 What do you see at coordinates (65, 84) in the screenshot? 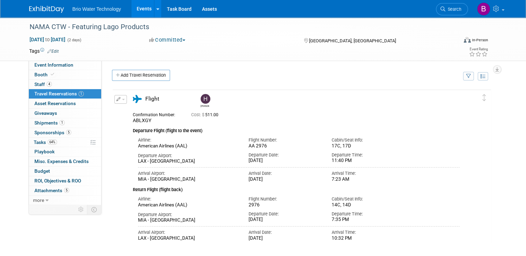
I see `a: Staff4` at bounding box center [65, 84].